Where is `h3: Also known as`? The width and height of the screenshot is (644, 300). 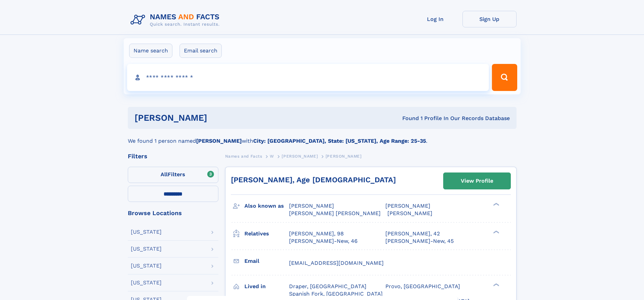 h3: Also known as is located at coordinates (267, 206).